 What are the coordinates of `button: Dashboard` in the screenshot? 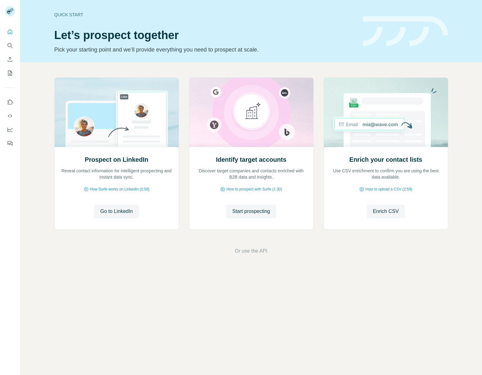 It's located at (10, 130).